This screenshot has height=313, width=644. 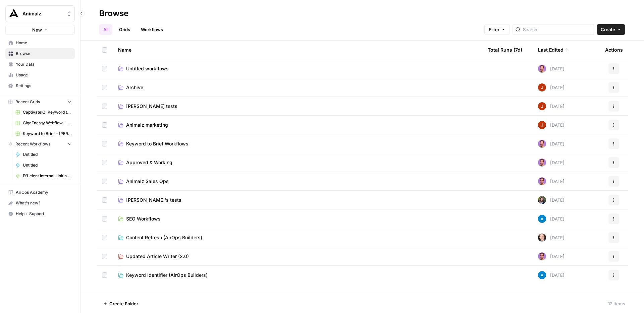 What do you see at coordinates (40, 64) in the screenshot?
I see `a: Your Data` at bounding box center [40, 64].